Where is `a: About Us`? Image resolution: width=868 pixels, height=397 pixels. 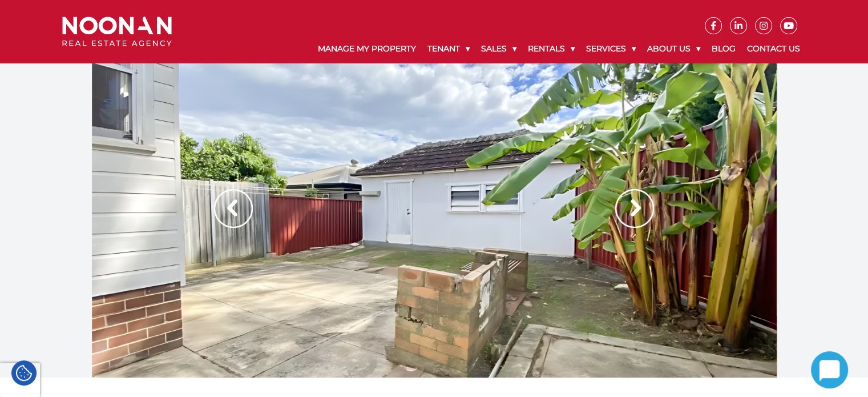 a: About Us is located at coordinates (673, 49).